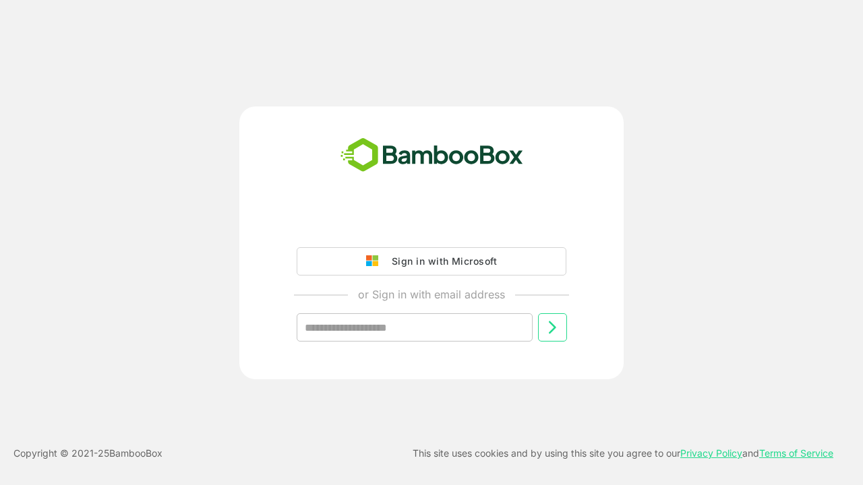 Image resolution: width=863 pixels, height=485 pixels. What do you see at coordinates (375, 262) in the screenshot?
I see `img: google` at bounding box center [375, 262].